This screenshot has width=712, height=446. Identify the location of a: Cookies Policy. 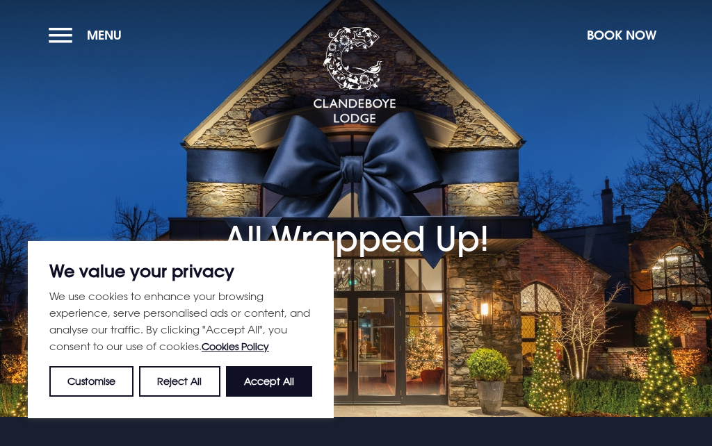
(235, 346).